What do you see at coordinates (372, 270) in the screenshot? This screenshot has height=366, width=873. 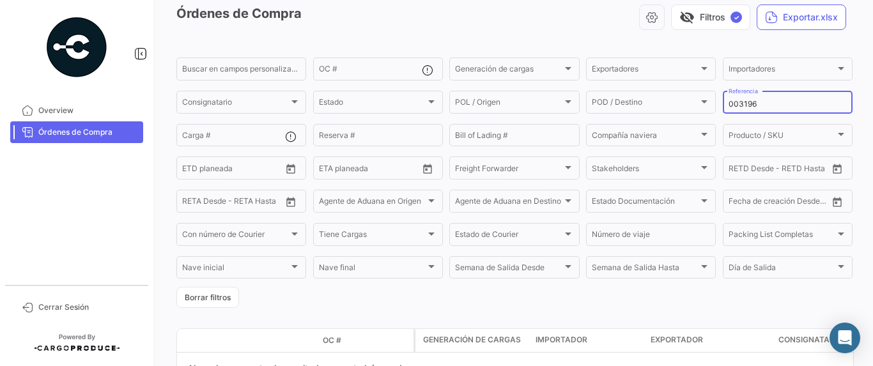 I see `span: Nave final` at bounding box center [372, 270].